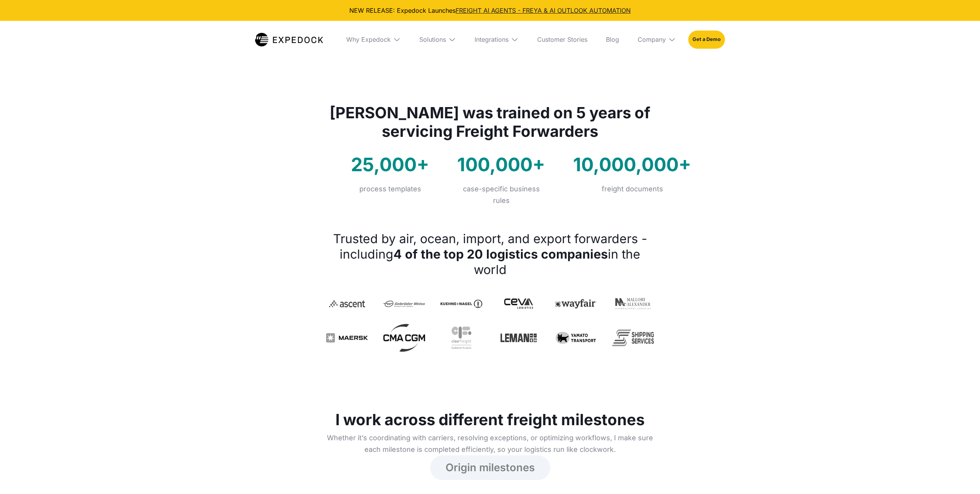  What do you see at coordinates (652, 40) in the screenshot?
I see `div: Company` at bounding box center [652, 40].